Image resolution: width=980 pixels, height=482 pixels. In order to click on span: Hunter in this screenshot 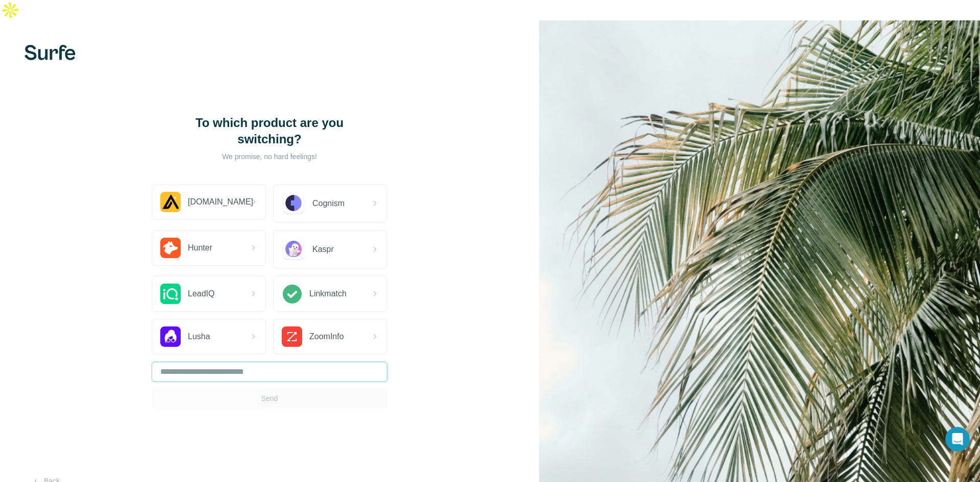, I will do `click(200, 248)`.